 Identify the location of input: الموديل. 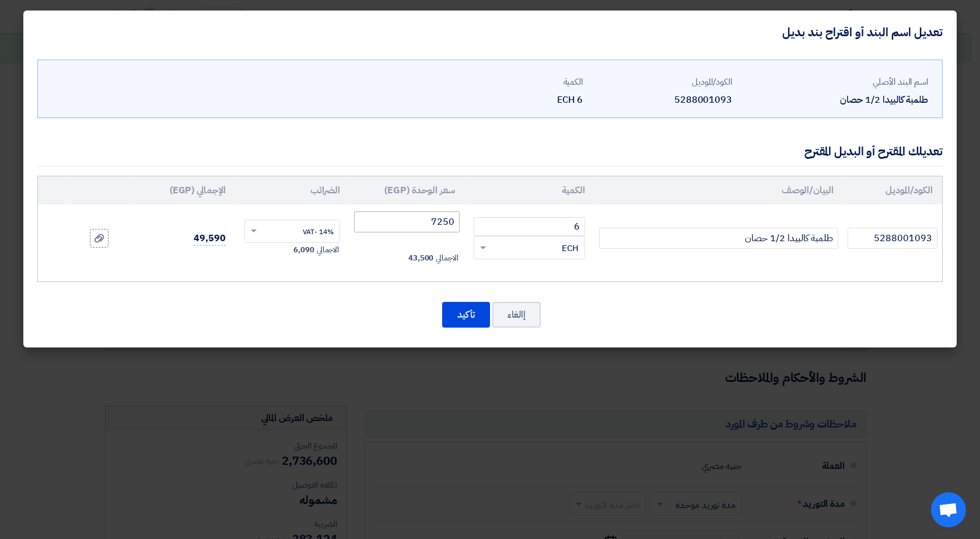
(892, 238).